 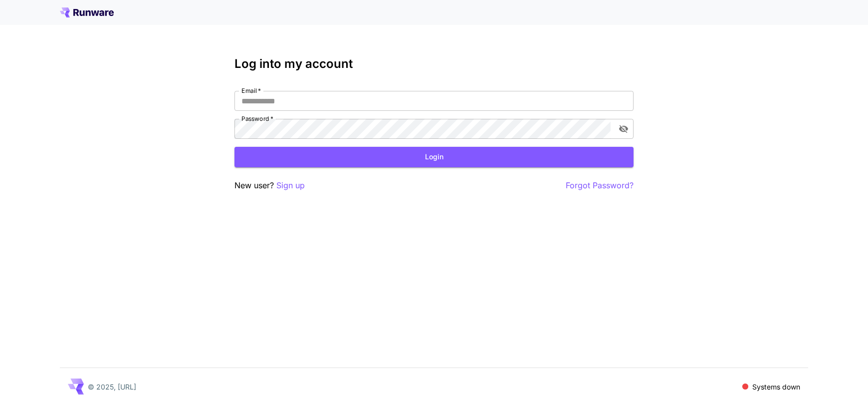 What do you see at coordinates (599, 186) in the screenshot?
I see `p: Forgot Password?` at bounding box center [599, 186].